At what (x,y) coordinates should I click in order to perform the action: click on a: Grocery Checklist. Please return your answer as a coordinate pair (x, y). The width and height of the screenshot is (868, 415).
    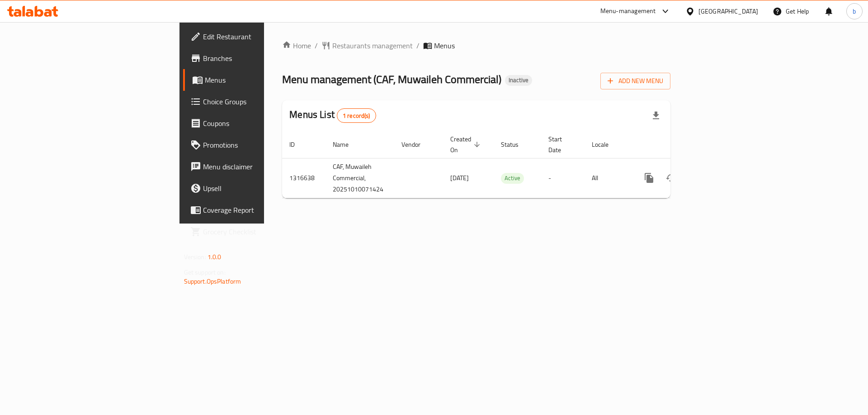
    Looking at the image, I should click on (253, 232).